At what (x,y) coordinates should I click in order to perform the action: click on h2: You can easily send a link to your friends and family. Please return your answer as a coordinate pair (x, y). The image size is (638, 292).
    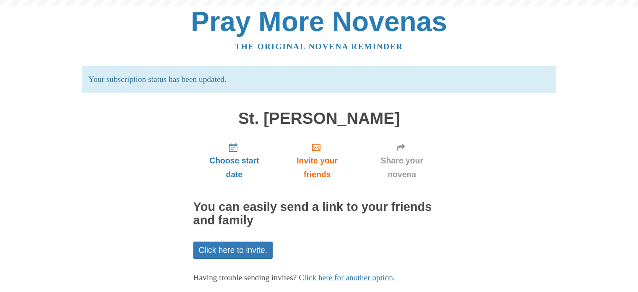
    Looking at the image, I should click on (319, 214).